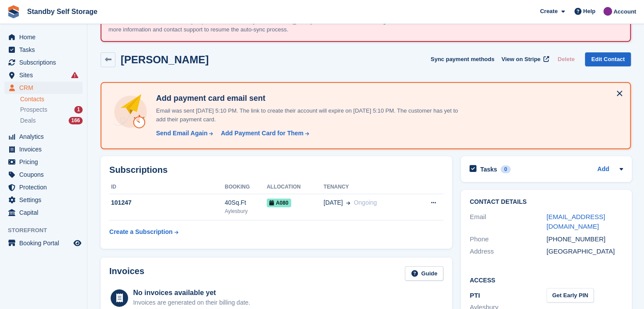 Image resolution: width=644 pixels, height=309 pixels. What do you see at coordinates (546, 202) in the screenshot?
I see `h2: Contact Details` at bounding box center [546, 202].